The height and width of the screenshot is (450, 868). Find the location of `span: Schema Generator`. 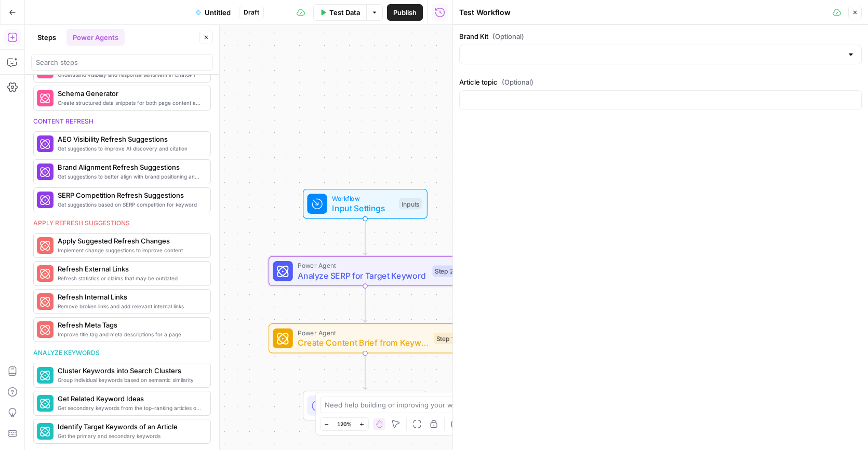

span: Schema Generator is located at coordinates (130, 94).